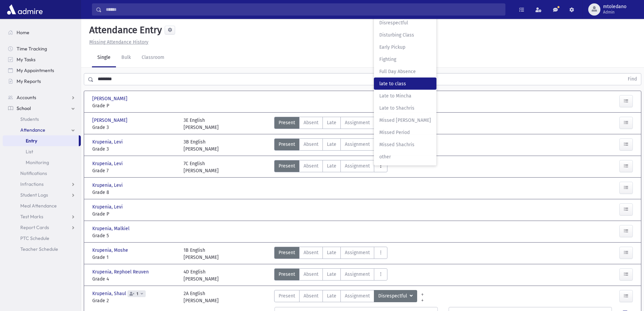 The width and height of the screenshot is (644, 311). Describe the element at coordinates (126, 58) in the screenshot. I see `a: Bulk` at that location.